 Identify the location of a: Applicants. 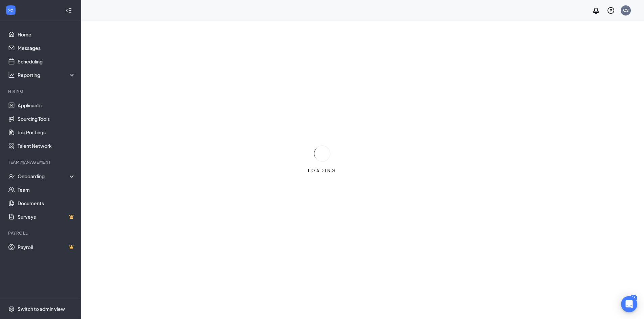
(46, 106).